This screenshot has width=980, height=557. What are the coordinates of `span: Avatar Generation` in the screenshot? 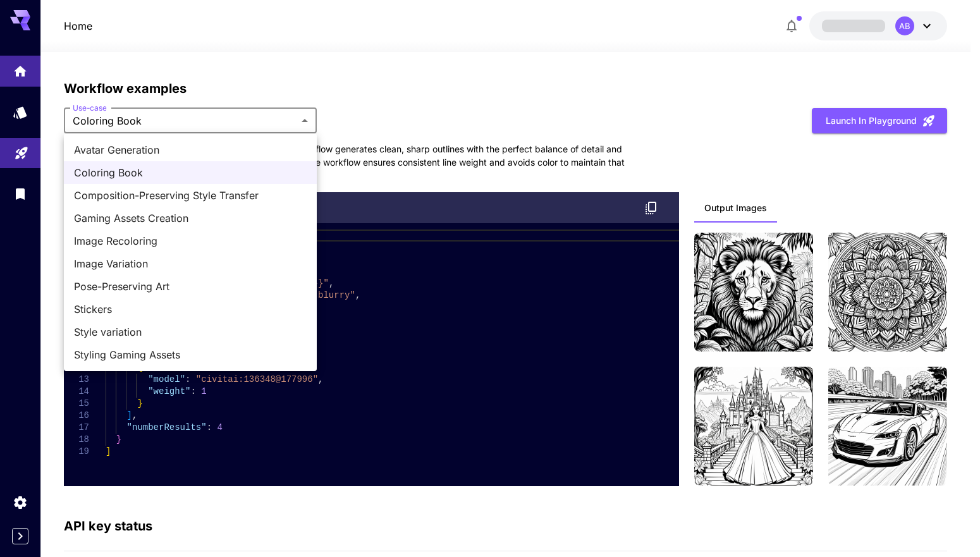 It's located at (191, 150).